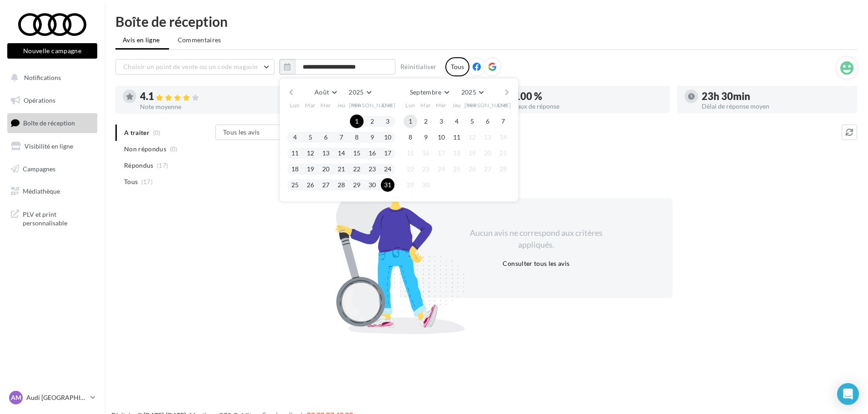 This screenshot has height=414, width=868. What do you see at coordinates (776, 96) in the screenshot?
I see `div: 23h 30min` at bounding box center [776, 96].